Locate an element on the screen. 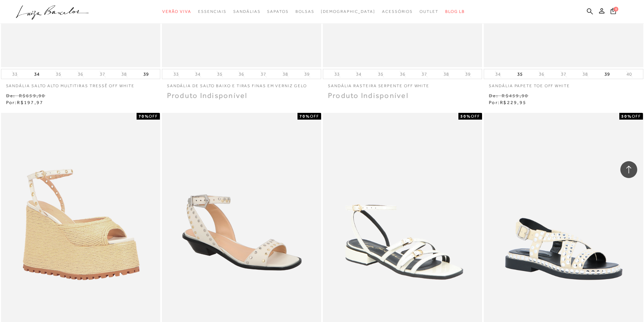 This screenshot has height=322, width=644. span: BLOG LB is located at coordinates (455, 11).